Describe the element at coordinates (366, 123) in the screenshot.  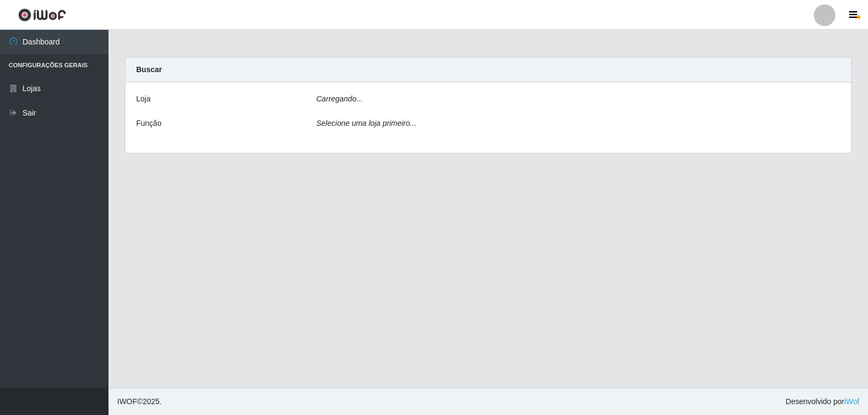
I see `i: Selecione uma loja primeiro...` at that location.